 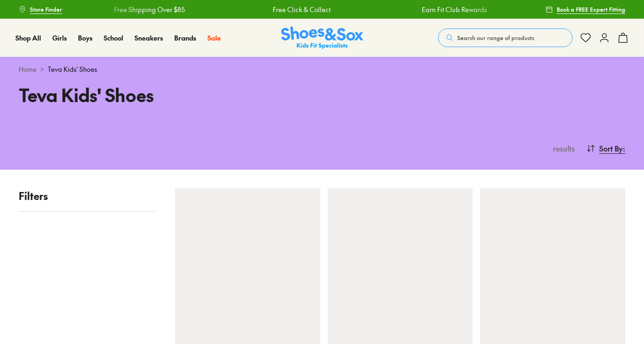 I want to click on span: Book a FREE Expert Fitting, so click(x=591, y=9).